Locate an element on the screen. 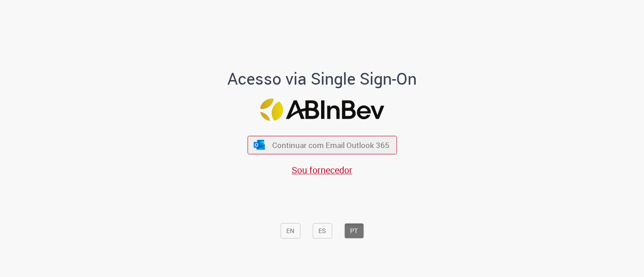 The image size is (644, 277). button: EN is located at coordinates (290, 231).